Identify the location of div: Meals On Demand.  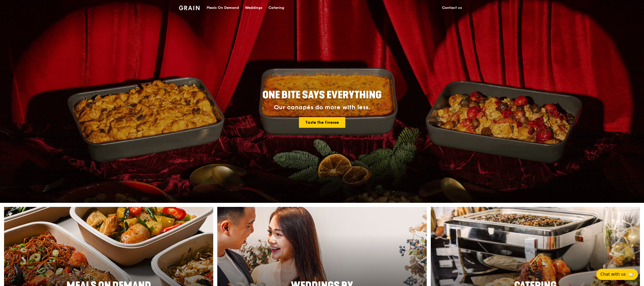
(223, 8).